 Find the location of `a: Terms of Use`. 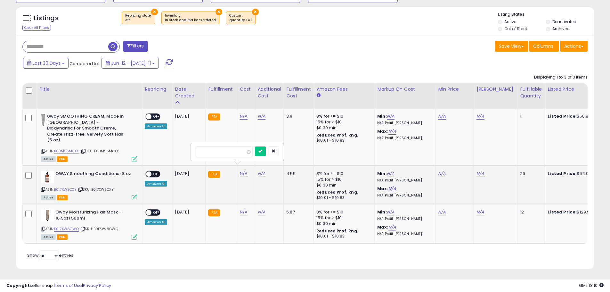

a: Terms of Use is located at coordinates (68, 285).